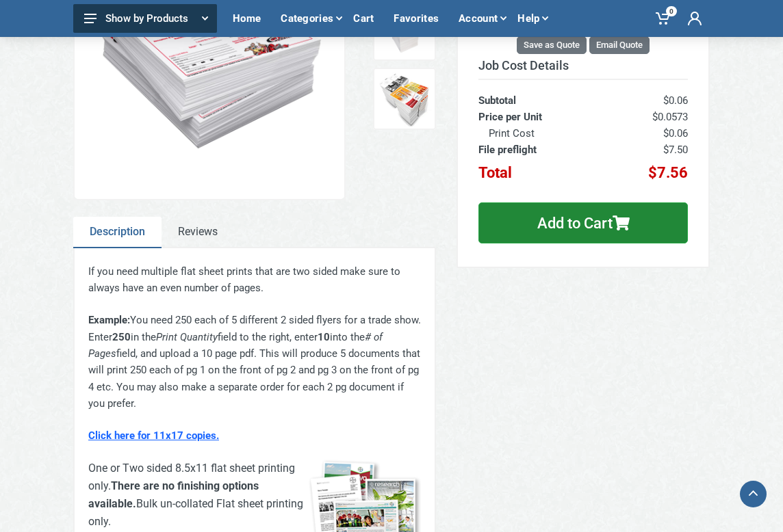 The height and width of the screenshot is (532, 783). I want to click on div: Cart, so click(366, 19).